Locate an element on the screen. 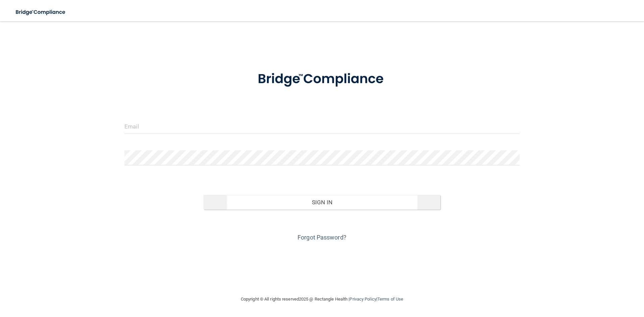  button: Sign In is located at coordinates (322, 202).